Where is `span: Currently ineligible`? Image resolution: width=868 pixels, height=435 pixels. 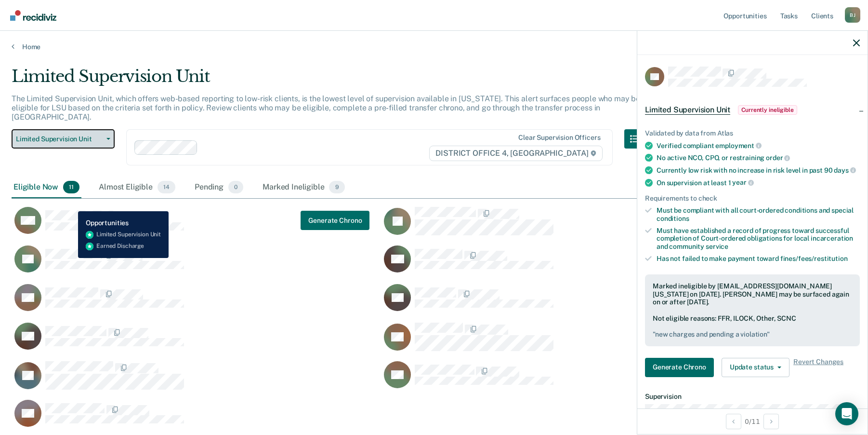
span: Currently ineligible is located at coordinates (767, 110).